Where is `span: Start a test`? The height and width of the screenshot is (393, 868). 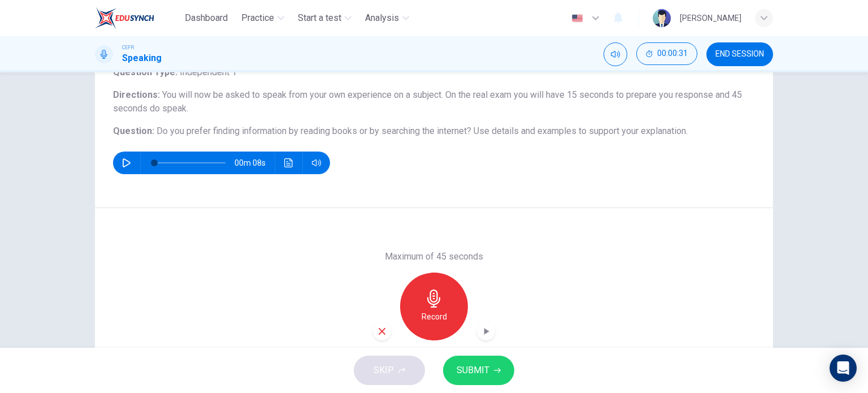
span: Start a test is located at coordinates (319, 18).